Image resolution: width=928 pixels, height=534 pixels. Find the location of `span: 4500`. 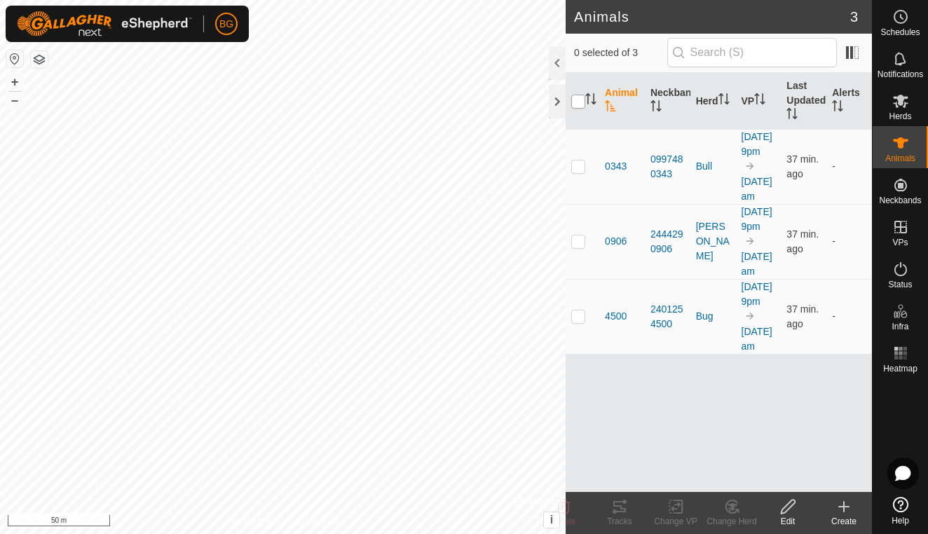

span: 4500 is located at coordinates (615, 316).